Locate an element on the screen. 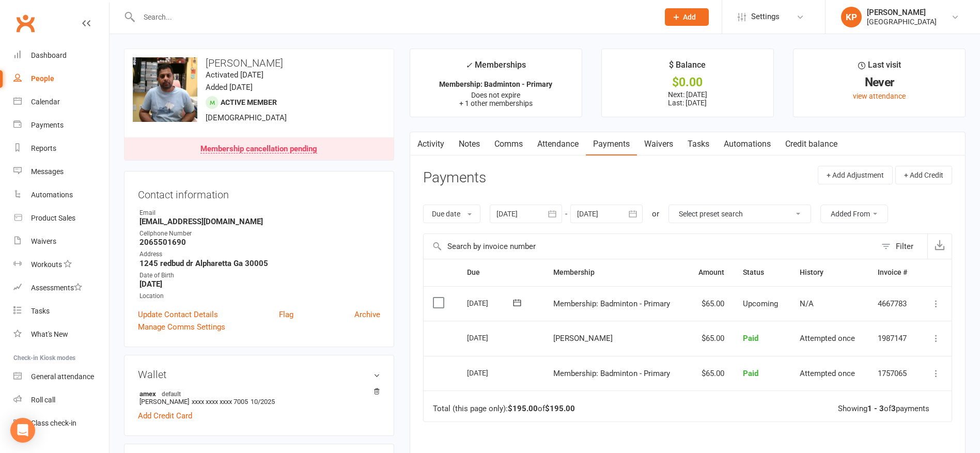 Image resolution: width=980 pixels, height=453 pixels. span: xxxx xxxx xxxx 7005 is located at coordinates (220, 401).